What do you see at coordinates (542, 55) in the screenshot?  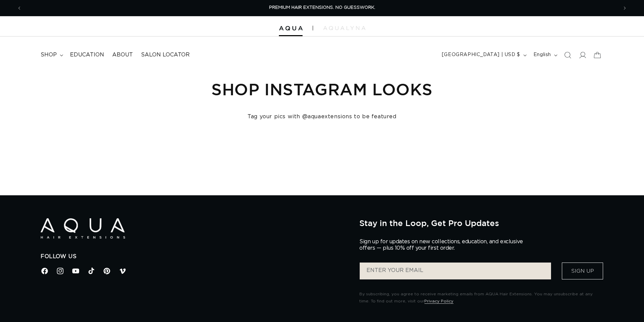 I see `span: English` at bounding box center [542, 55].